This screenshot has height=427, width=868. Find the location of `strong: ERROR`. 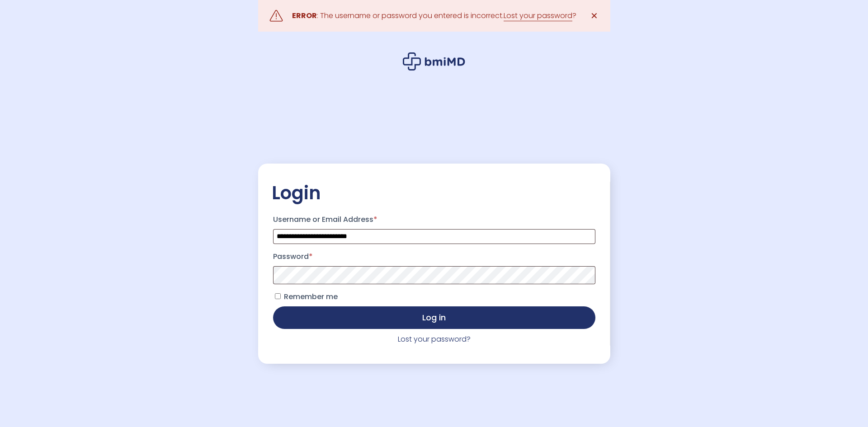

strong: ERROR is located at coordinates (304, 15).